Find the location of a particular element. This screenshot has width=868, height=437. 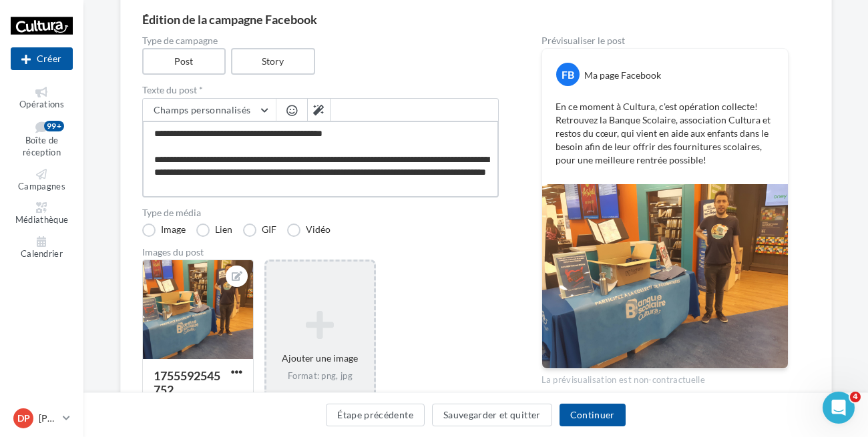

div: 1755592545752 is located at coordinates (187, 382).